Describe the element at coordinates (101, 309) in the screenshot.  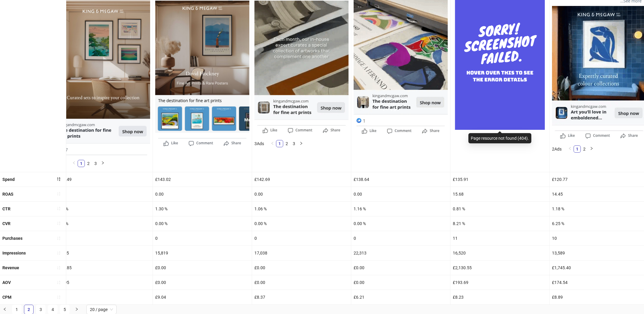
I see `span: 20 / page` at that location.